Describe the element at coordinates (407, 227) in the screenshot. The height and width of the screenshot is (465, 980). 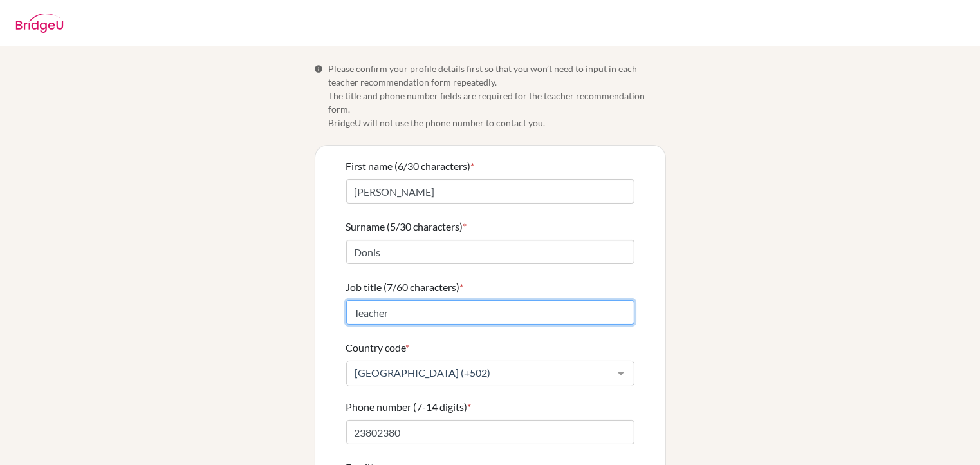
I see `label: Surname (5/30 characters)` at that location.